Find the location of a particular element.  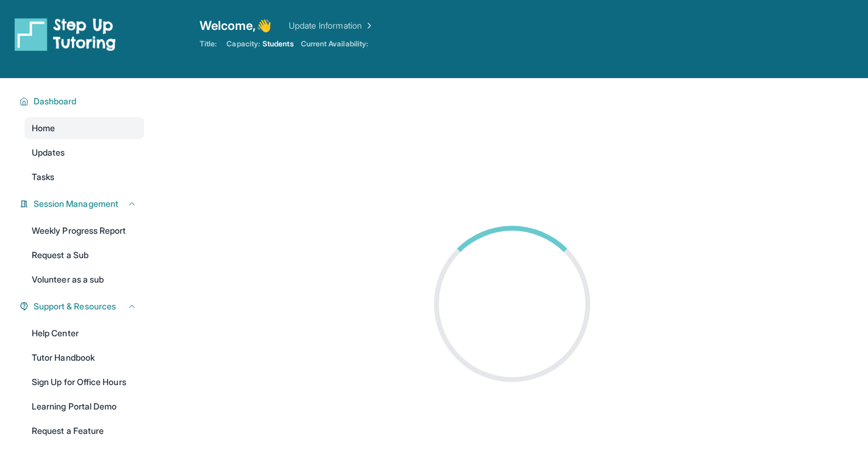

span: Title: is located at coordinates (208, 44).